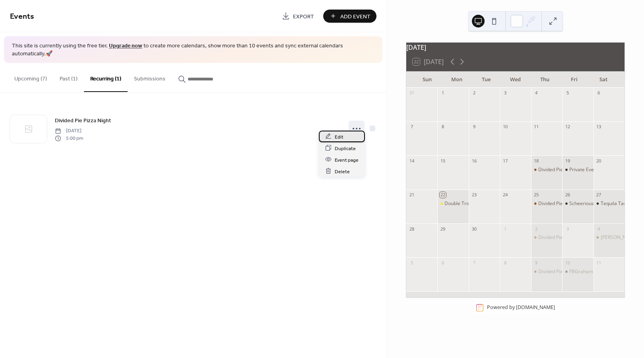 The height and width of the screenshot is (358, 644). What do you see at coordinates (345, 148) in the screenshot?
I see `span: Duplicate` at bounding box center [345, 148].